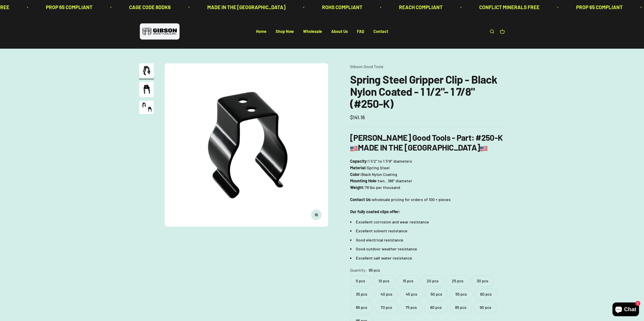 This screenshot has height=321, width=644. What do you see at coordinates (261, 32) in the screenshot?
I see `a: Home` at bounding box center [261, 32].